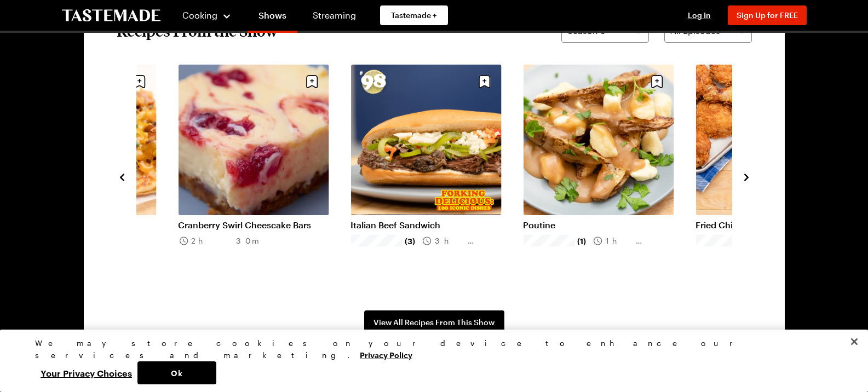  Describe the element at coordinates (86, 373) in the screenshot. I see `button: Your Privacy Choices` at that location.